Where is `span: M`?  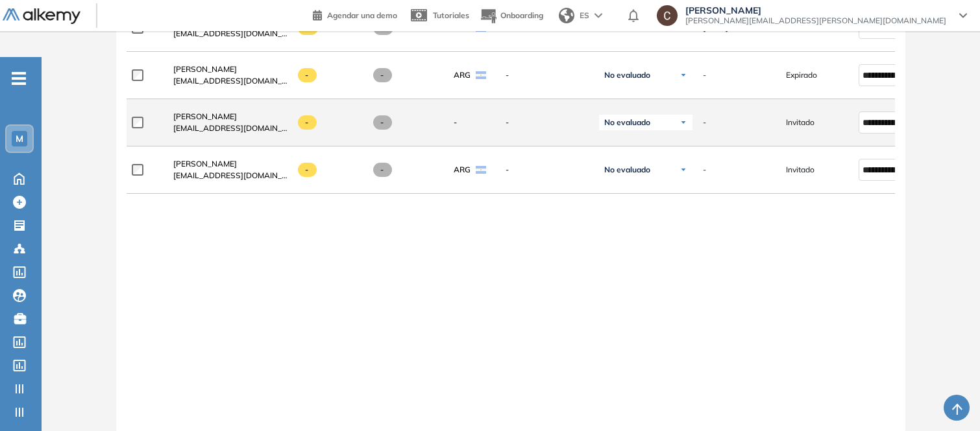 span: M is located at coordinates (19, 139).